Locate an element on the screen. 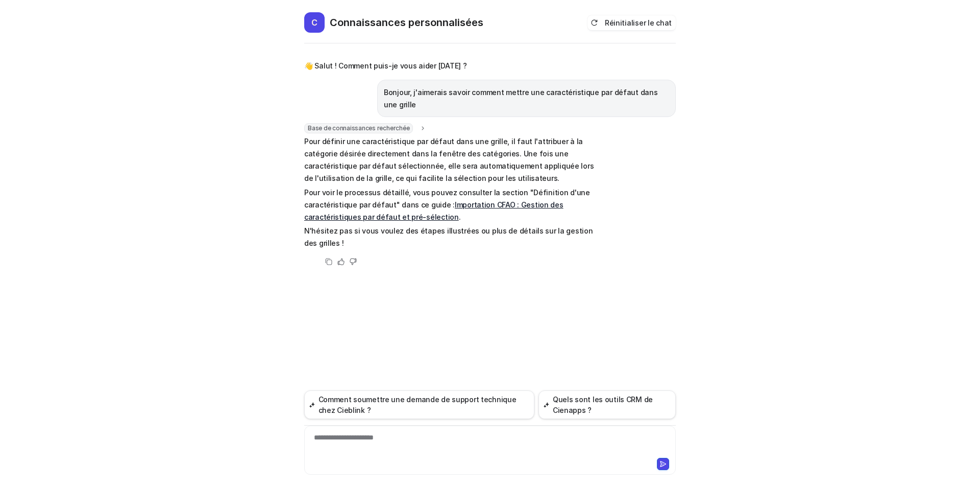  font: Base de connaissances recherchée is located at coordinates (358, 128).